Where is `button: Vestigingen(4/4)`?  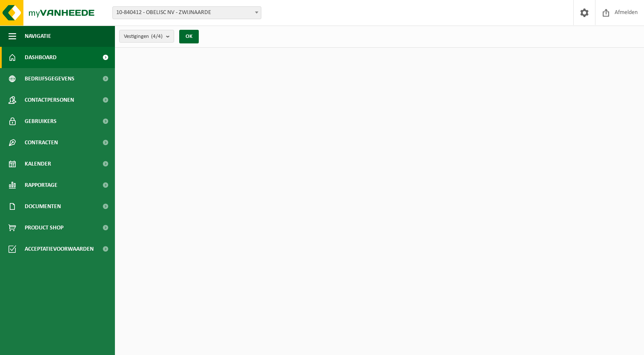 button: Vestigingen(4/4) is located at coordinates (147, 36).